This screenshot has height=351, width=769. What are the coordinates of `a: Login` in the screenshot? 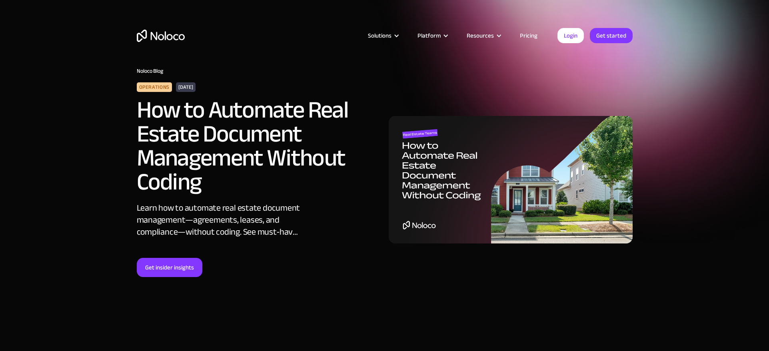 It's located at (571, 36).